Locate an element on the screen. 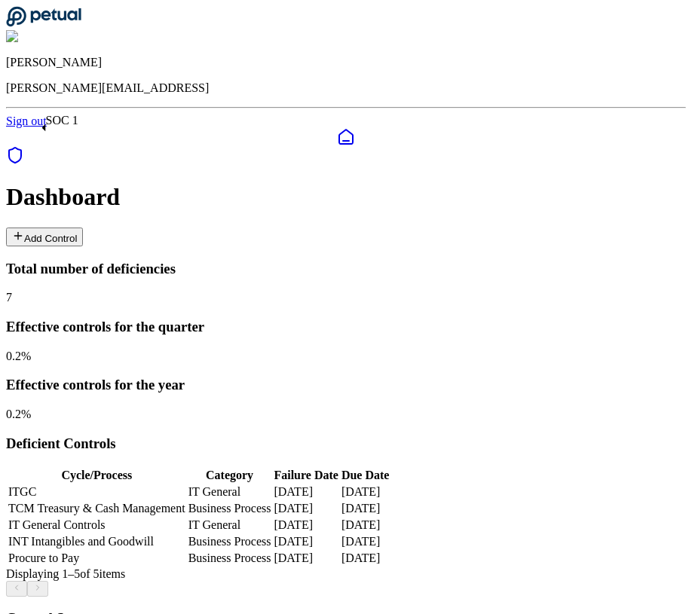 The height and width of the screenshot is (614, 692). th: Cycle/Process is located at coordinates (97, 476).